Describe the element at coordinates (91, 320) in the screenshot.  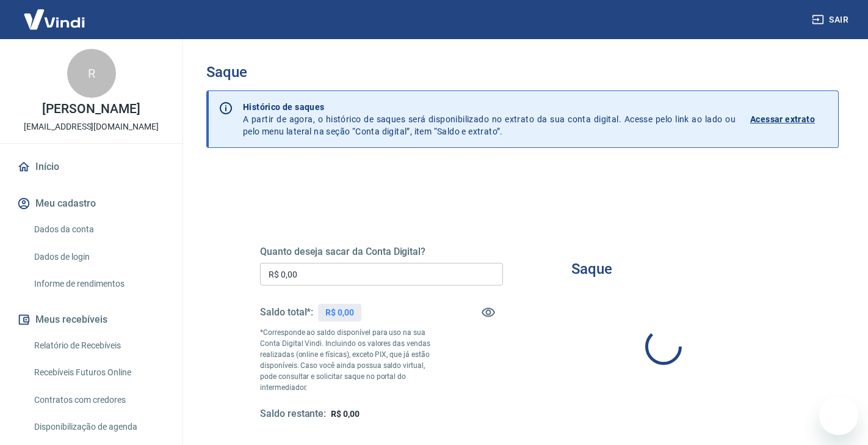
I see `button: Meus recebíveis` at that location.